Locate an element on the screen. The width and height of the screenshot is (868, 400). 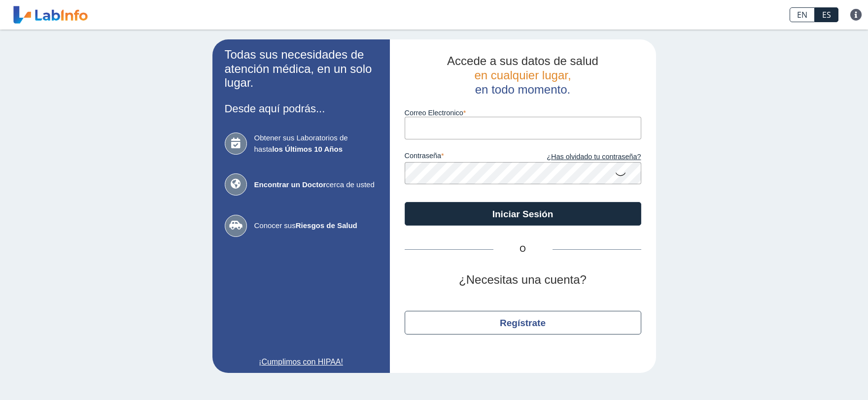
a: ¡Cumplimos con HIPAA! is located at coordinates (301, 362).